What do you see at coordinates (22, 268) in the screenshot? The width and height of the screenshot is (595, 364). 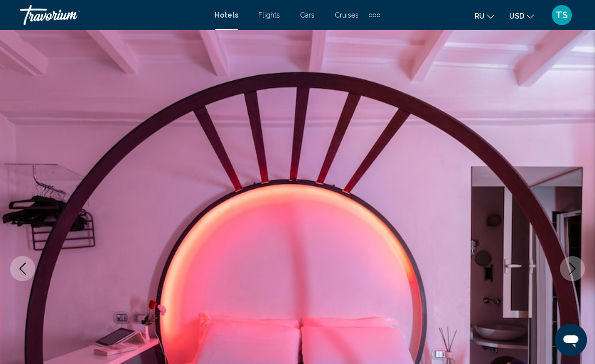 I see `button: Previous image` at bounding box center [22, 268].